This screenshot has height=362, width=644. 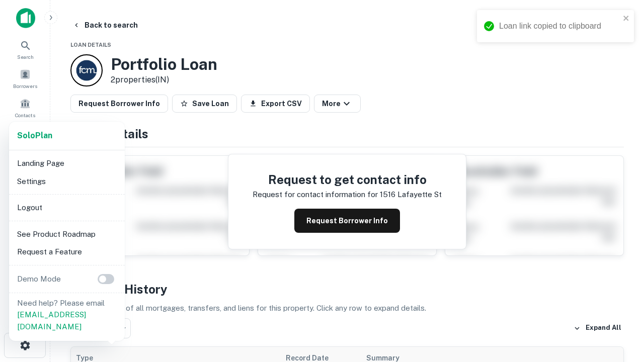 What do you see at coordinates (67, 315) in the screenshot?
I see `p: Need help? Please email` at bounding box center [67, 315].